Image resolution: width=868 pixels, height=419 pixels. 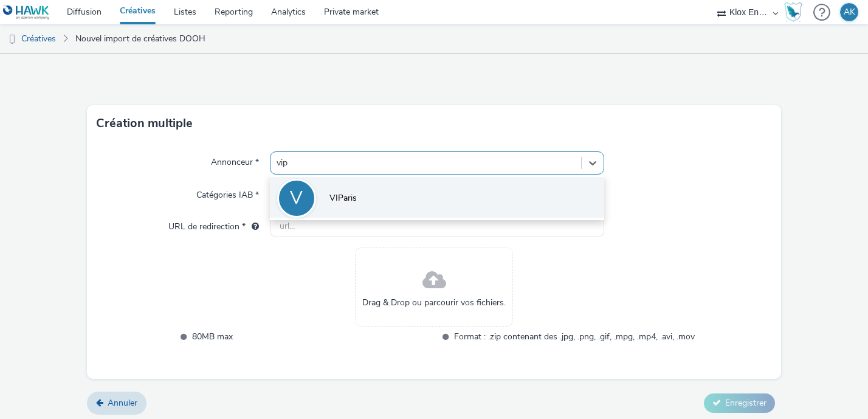 I want to click on input: url..., so click(x=437, y=227).